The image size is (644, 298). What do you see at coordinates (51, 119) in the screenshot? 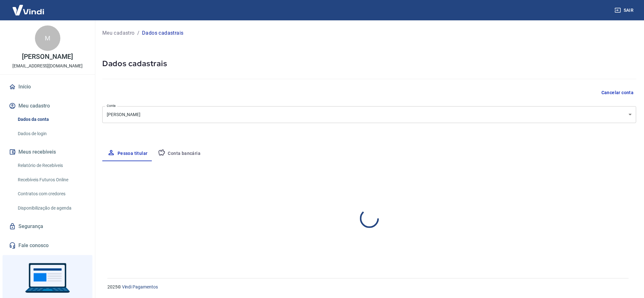
I see `a: Dados da conta` at bounding box center [51, 119].